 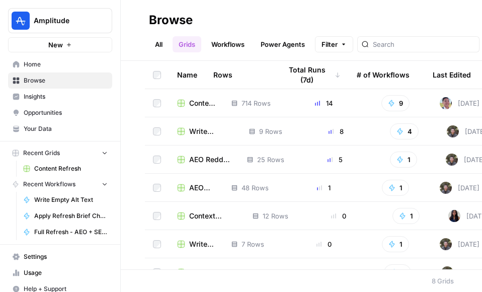 I want to click on button: Recent Grids, so click(x=60, y=153).